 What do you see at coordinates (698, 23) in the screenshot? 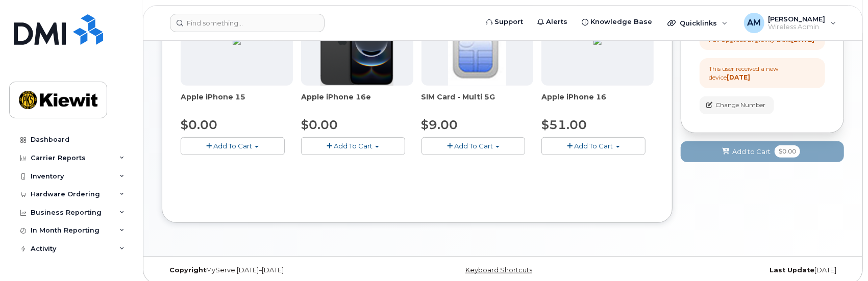
I see `div: Quicklinks` at bounding box center [698, 23].